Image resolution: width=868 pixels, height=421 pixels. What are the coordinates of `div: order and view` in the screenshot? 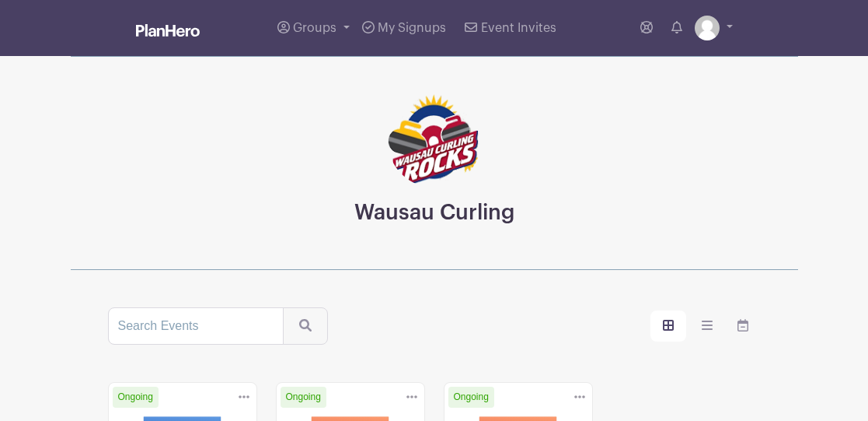 It's located at (706, 326).